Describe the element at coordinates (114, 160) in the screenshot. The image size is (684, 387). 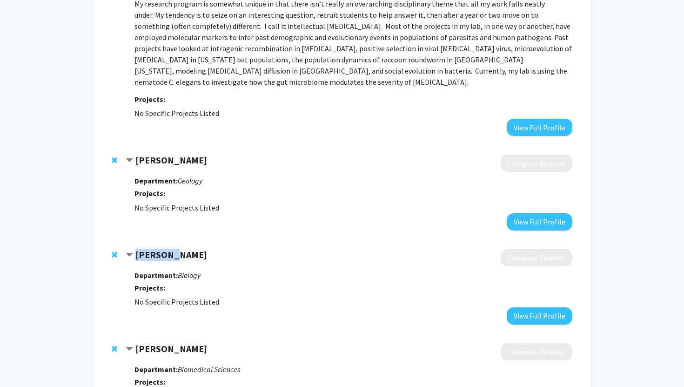
I see `span: Remove Tara Kneeshaw from bookmarks` at that location.